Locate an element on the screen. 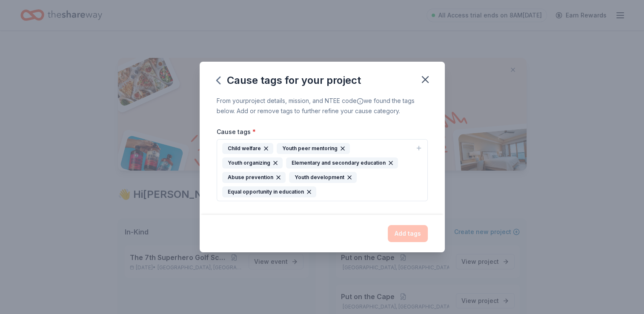  div: Equal opportunity in education is located at coordinates (269, 192).